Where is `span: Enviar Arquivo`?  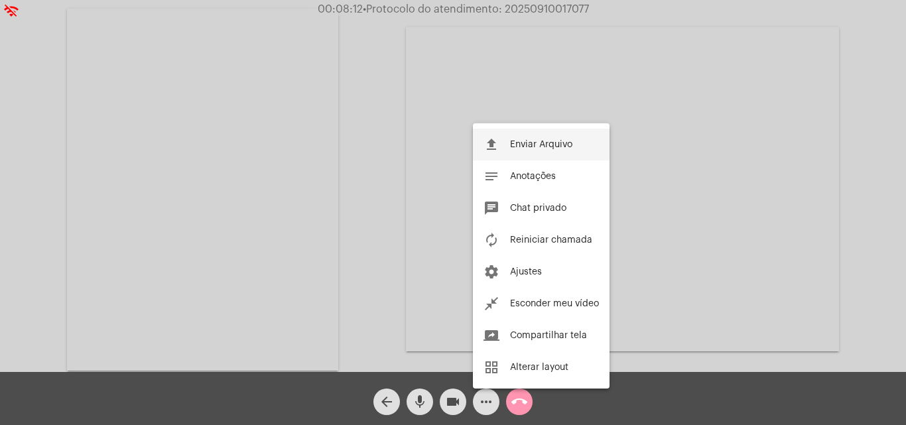
span: Enviar Arquivo is located at coordinates (541, 145).